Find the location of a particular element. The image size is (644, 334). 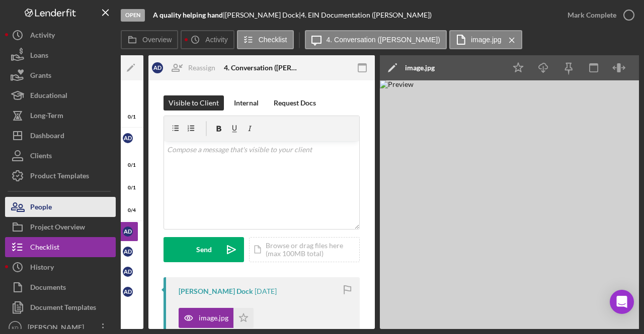

div: Send is located at coordinates (204, 250).